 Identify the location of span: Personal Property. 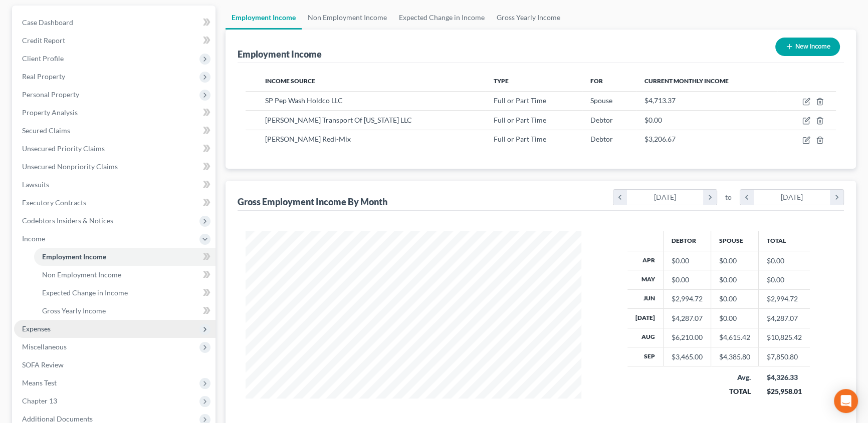
(50, 94).